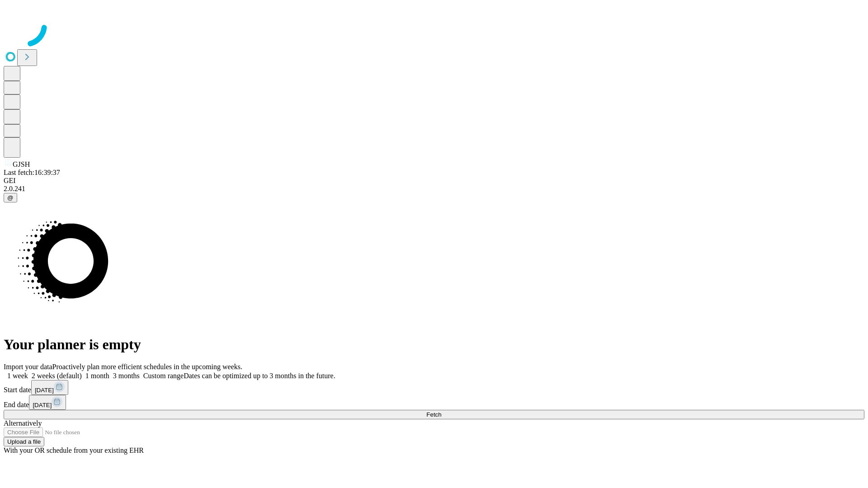 This screenshot has height=488, width=868. What do you see at coordinates (73, 450) in the screenshot?
I see `span: With your OR schedule from your existing EHR` at bounding box center [73, 450].